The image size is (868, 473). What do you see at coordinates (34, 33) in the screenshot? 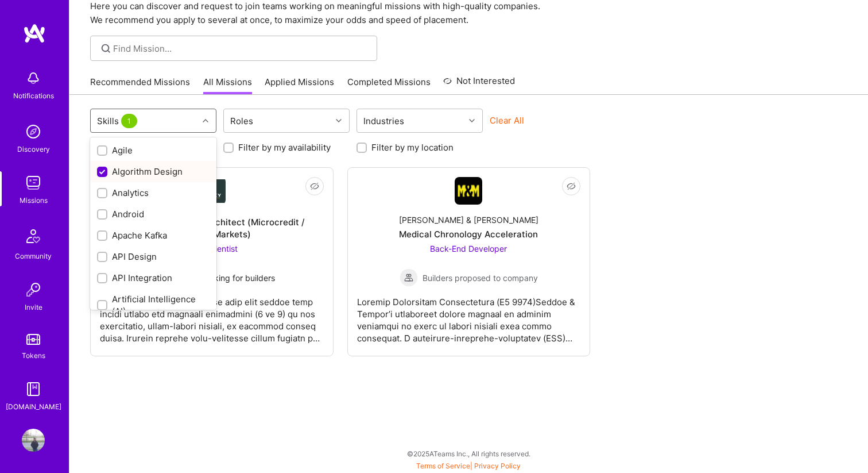
I see `img: logo` at bounding box center [34, 33].